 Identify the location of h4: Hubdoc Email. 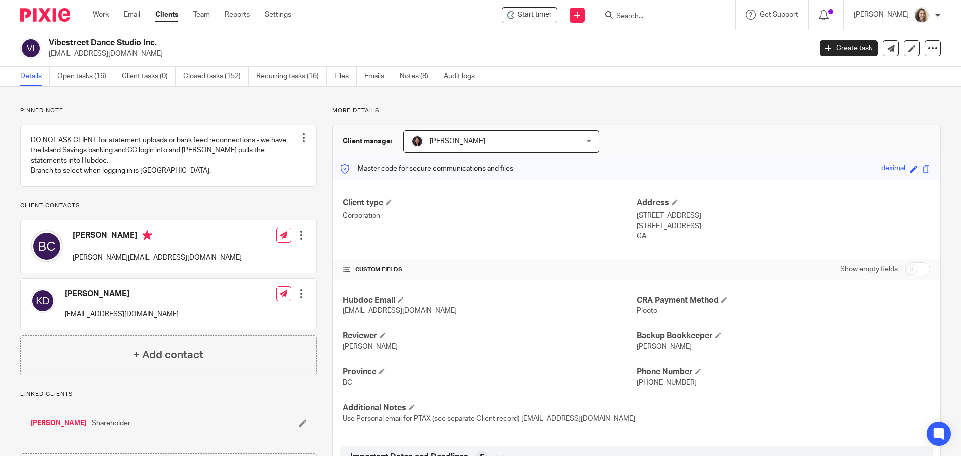
(490, 300).